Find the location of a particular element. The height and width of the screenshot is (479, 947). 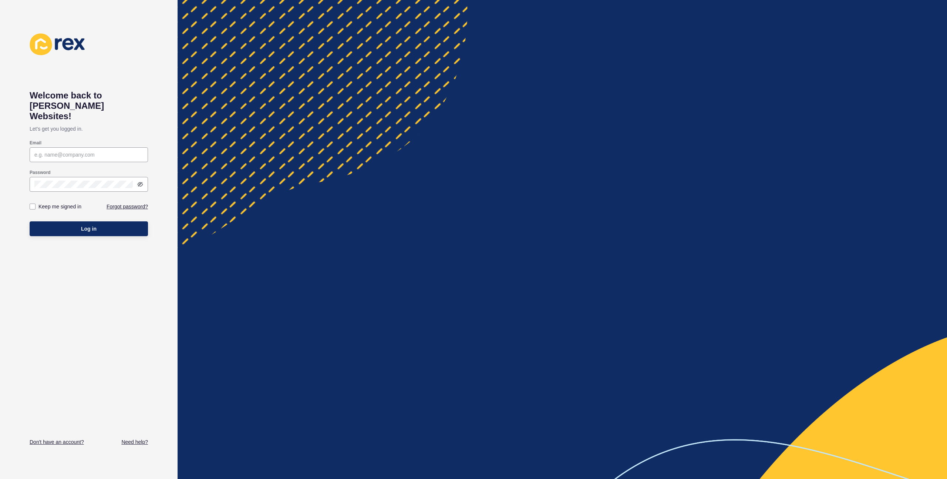

button: Log in is located at coordinates (89, 229).